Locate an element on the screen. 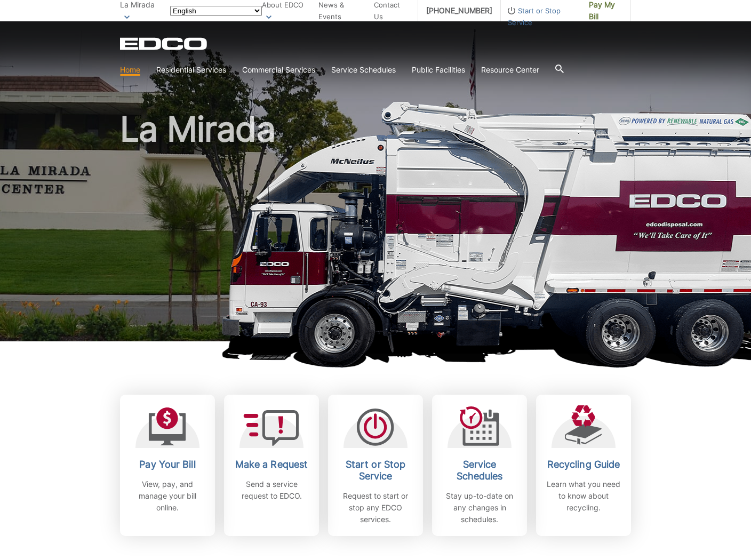 This screenshot has width=751, height=560. h2: Make a Request is located at coordinates (272, 464).